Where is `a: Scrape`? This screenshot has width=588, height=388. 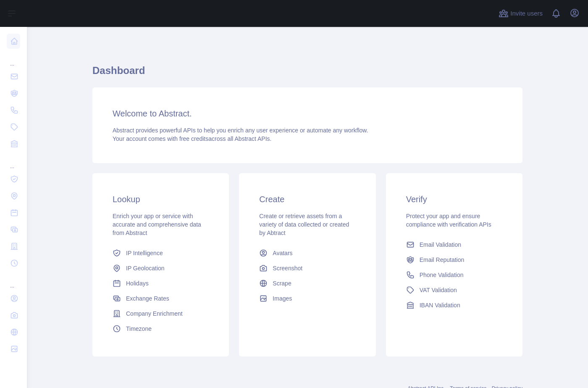
a: Scrape is located at coordinates (307, 283).